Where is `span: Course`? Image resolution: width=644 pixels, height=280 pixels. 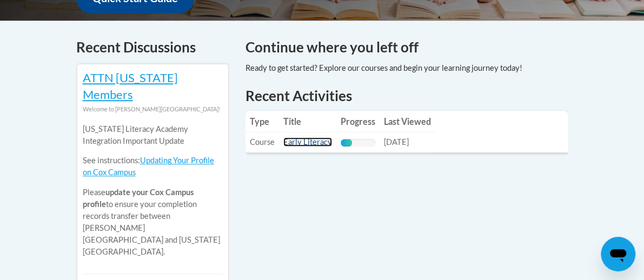 span: Course is located at coordinates (263, 141).